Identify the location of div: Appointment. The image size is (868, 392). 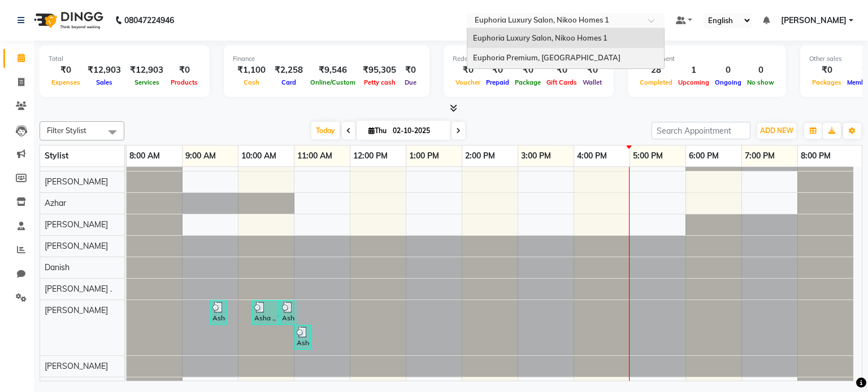
(706, 59).